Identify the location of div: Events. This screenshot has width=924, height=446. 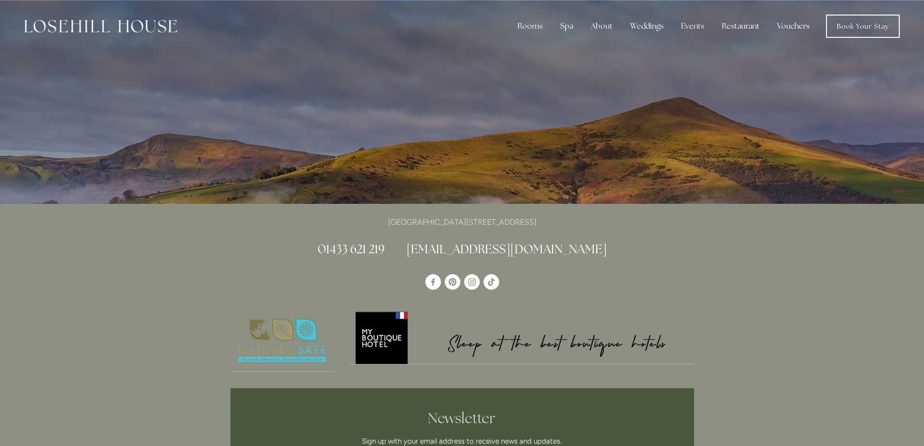
(693, 26).